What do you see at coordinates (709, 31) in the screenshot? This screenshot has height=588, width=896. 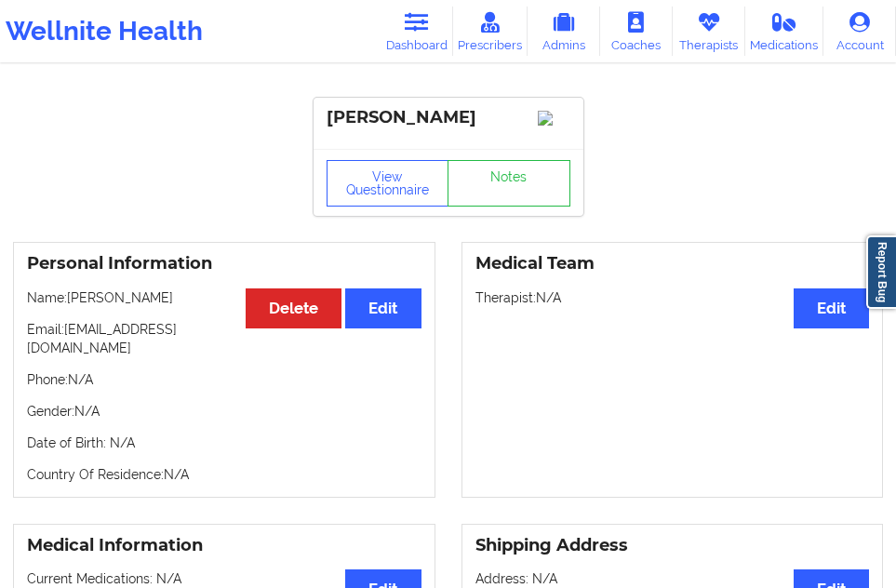 I see `a: Therapists` at bounding box center [709, 31].